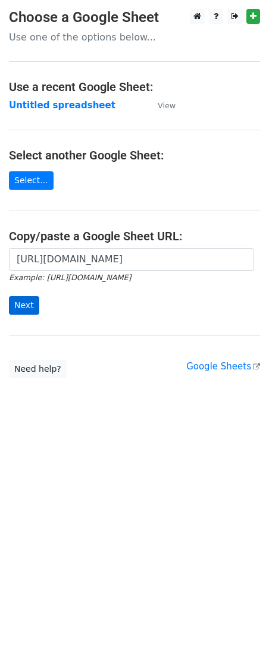 The height and width of the screenshot is (668, 269). I want to click on a: Select..., so click(31, 180).